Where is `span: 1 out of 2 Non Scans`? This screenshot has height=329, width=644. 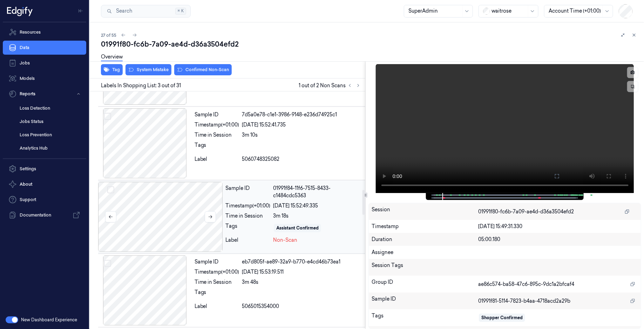 span: 1 out of 2 Non Scans is located at coordinates (330, 86).